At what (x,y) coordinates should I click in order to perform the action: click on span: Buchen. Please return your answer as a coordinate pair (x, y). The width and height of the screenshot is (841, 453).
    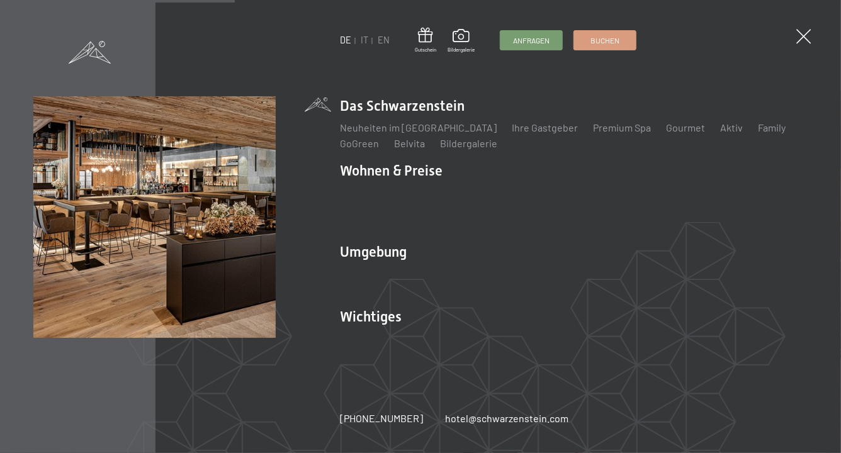
    Looking at the image, I should click on (605, 40).